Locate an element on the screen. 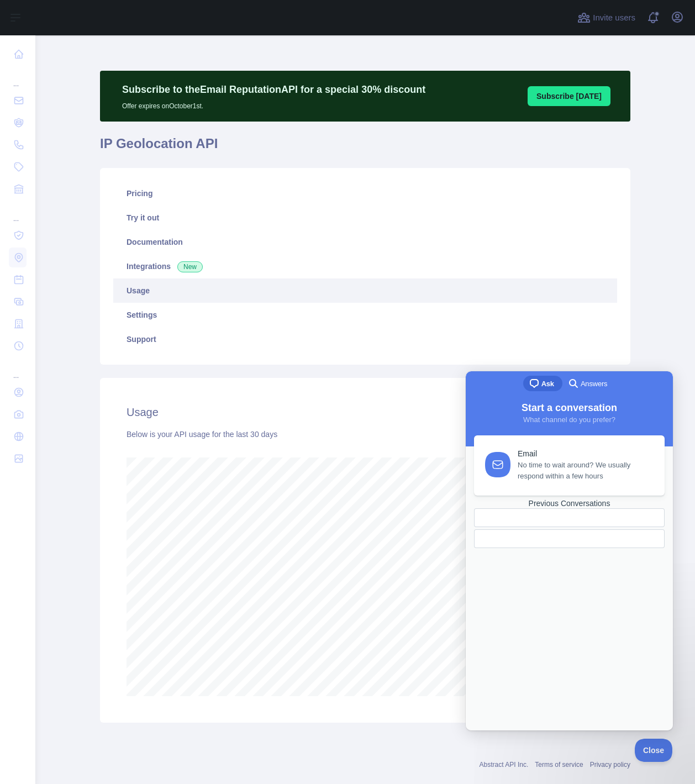  a: Previous Conversations is located at coordinates (104, 152).